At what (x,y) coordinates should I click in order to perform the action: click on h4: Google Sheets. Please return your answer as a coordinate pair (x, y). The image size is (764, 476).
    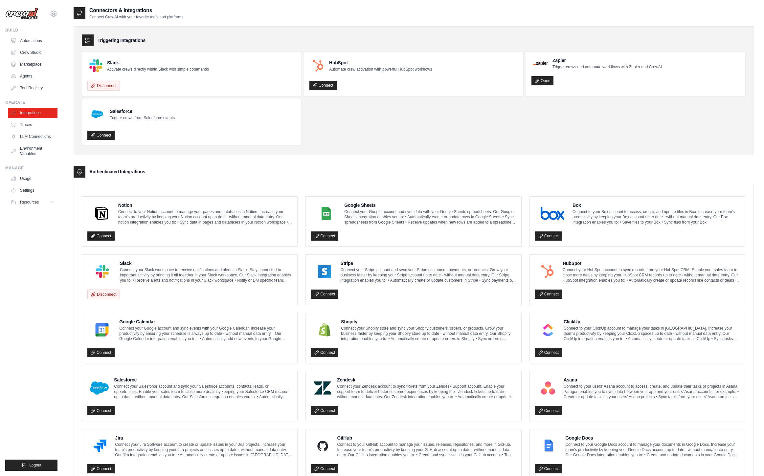
    Looking at the image, I should click on (430, 205).